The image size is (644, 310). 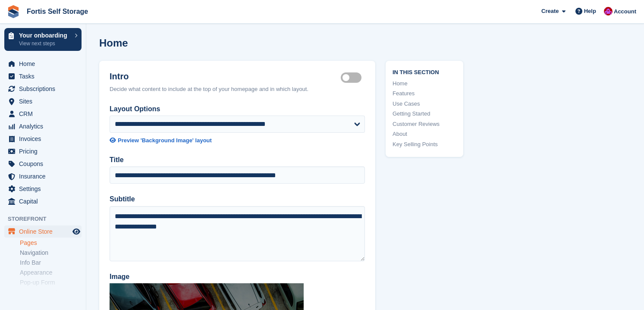 I want to click on a: Key Selling Points, so click(x=424, y=145).